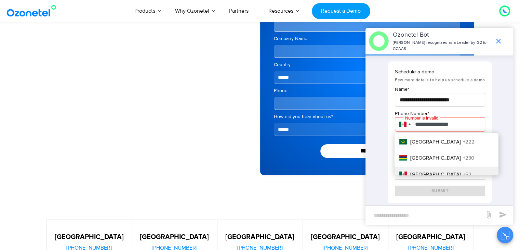  Describe the element at coordinates (440, 113) in the screenshot. I see `p: Phone Number *` at that location.